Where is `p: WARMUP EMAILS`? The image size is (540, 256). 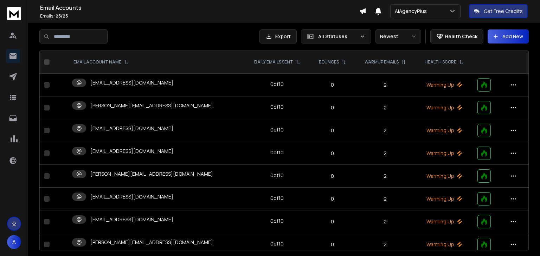 p: WARMUP EMAILS is located at coordinates (381, 62).